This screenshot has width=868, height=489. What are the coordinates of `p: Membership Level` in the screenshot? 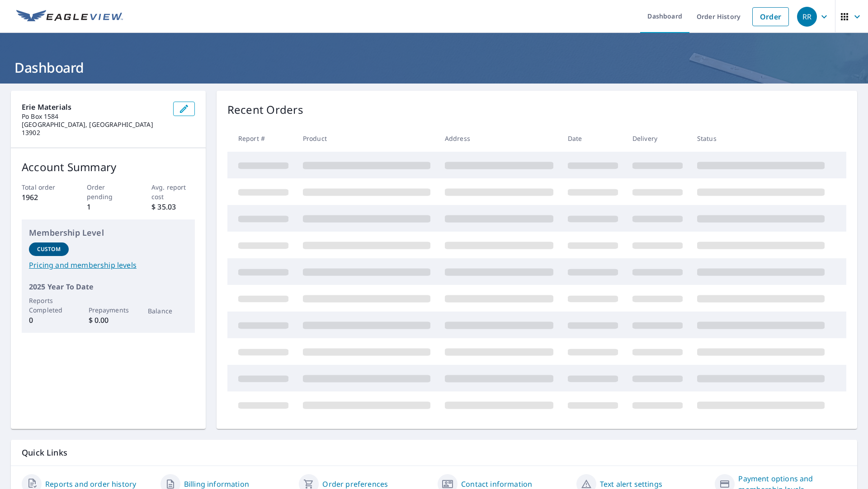 It's located at (108, 232).